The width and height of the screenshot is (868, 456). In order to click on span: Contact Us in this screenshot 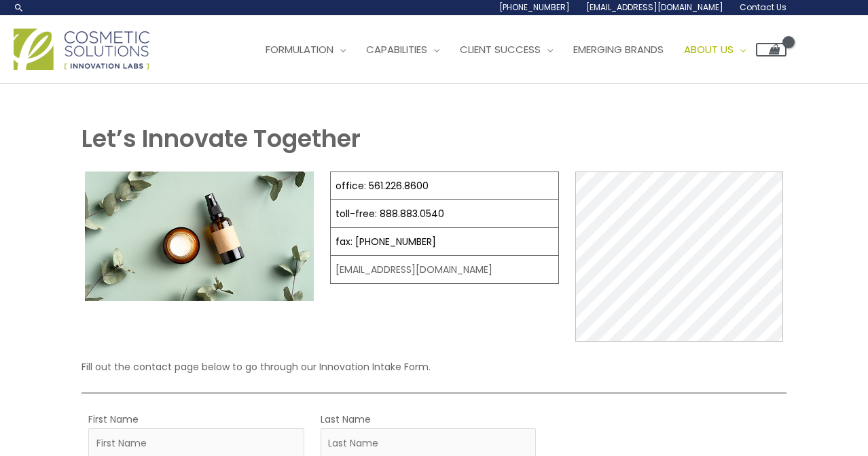, I will do `click(763, 7)`.